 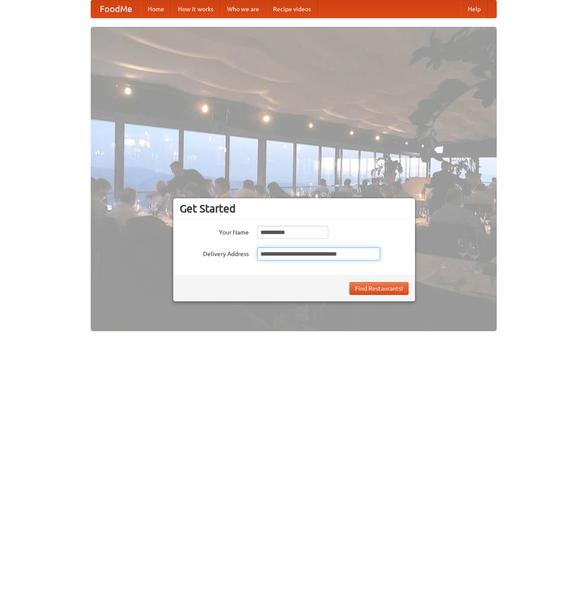 I want to click on a: Help, so click(x=474, y=9).